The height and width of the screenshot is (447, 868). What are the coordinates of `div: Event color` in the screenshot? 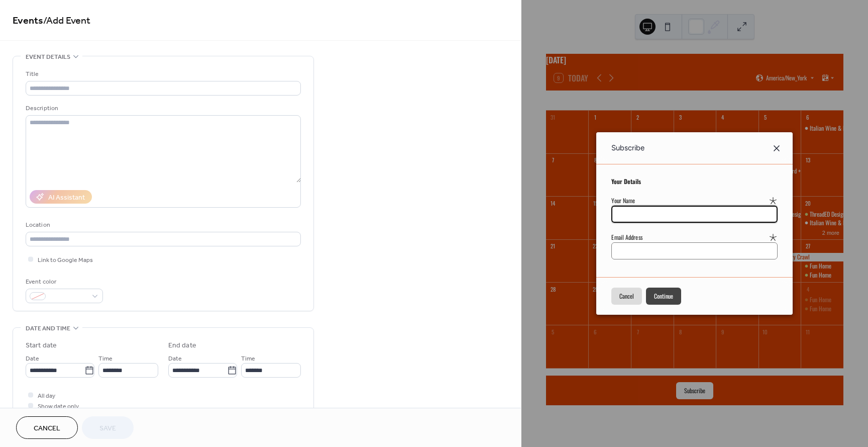 It's located at (63, 281).